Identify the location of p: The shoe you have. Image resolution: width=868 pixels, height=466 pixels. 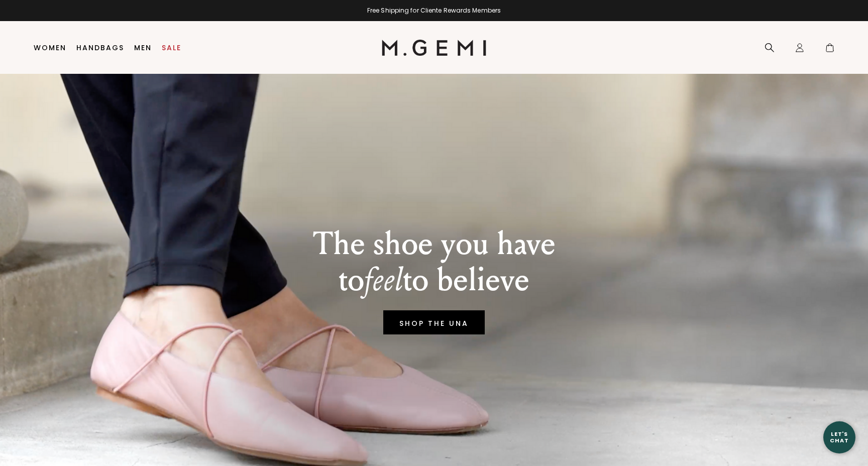
(434, 244).